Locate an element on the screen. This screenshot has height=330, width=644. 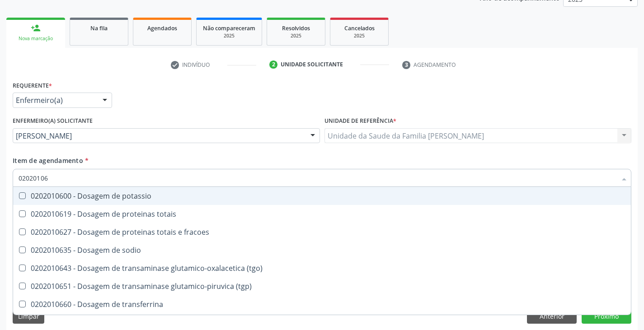
label: Enfermeiro(a) solicitante is located at coordinates (52, 121).